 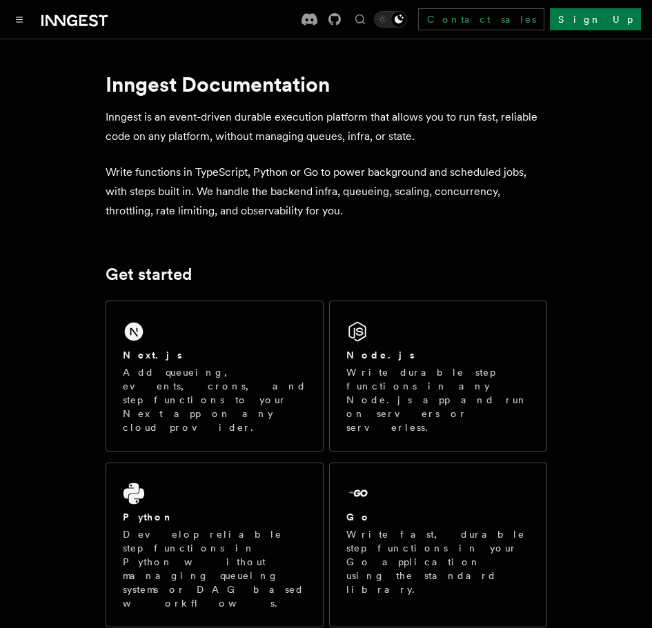 What do you see at coordinates (438, 400) in the screenshot?
I see `p: Write durable step functions in any Node.js app and run on servers or serverless.` at bounding box center [438, 400].